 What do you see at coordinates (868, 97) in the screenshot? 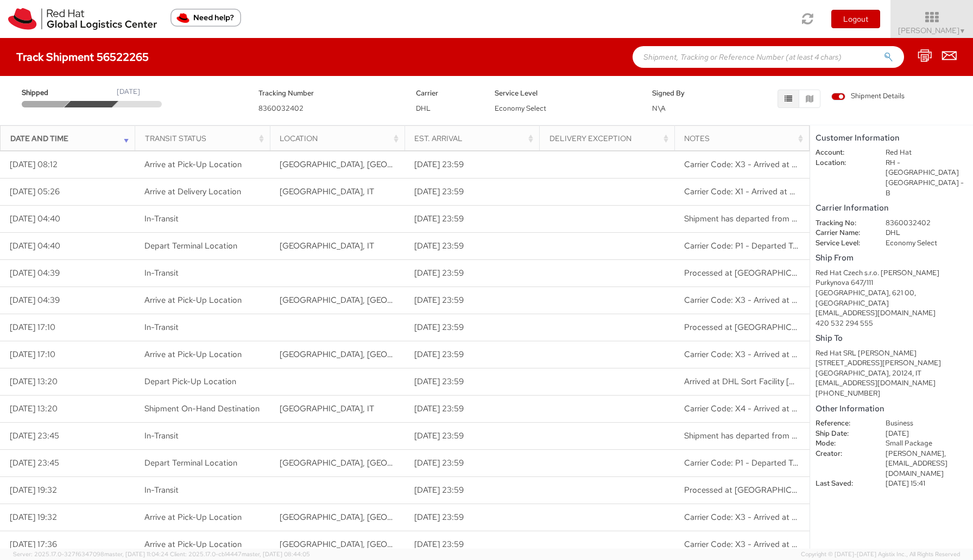
I see `label: Shipment Details` at bounding box center [868, 97].